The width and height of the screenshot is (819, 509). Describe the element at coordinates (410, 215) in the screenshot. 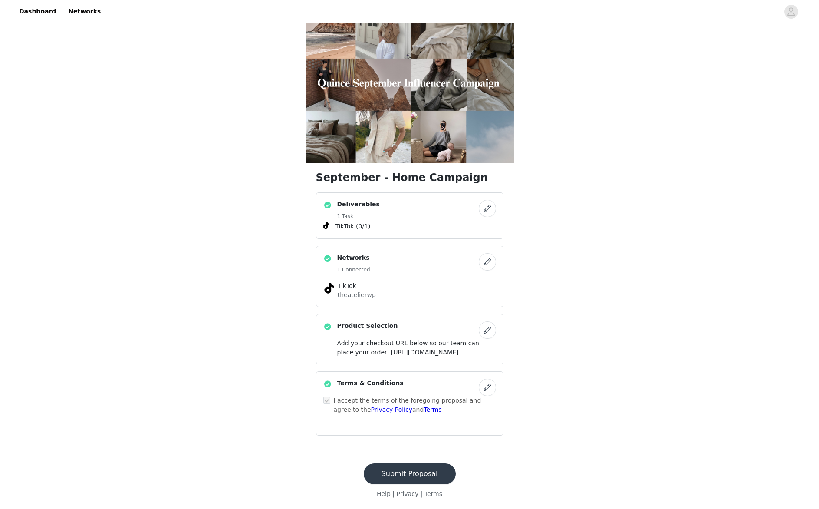

I see `div: Deliverables` at that location.